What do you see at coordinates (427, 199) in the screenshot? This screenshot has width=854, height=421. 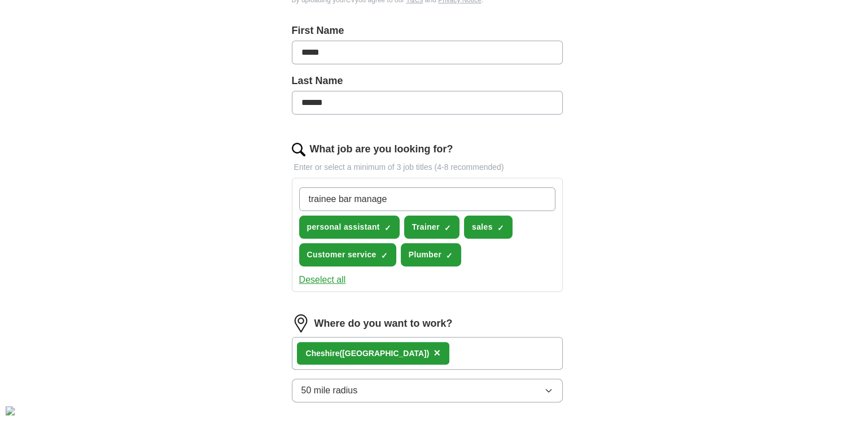 I see `input: Type a job title and press enter` at bounding box center [427, 199].